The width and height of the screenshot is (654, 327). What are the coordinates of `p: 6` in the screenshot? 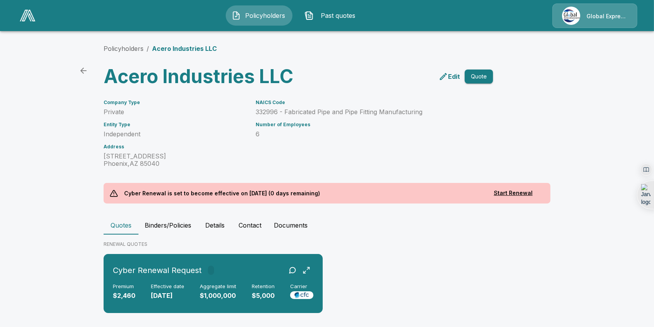 It's located at (365, 134).